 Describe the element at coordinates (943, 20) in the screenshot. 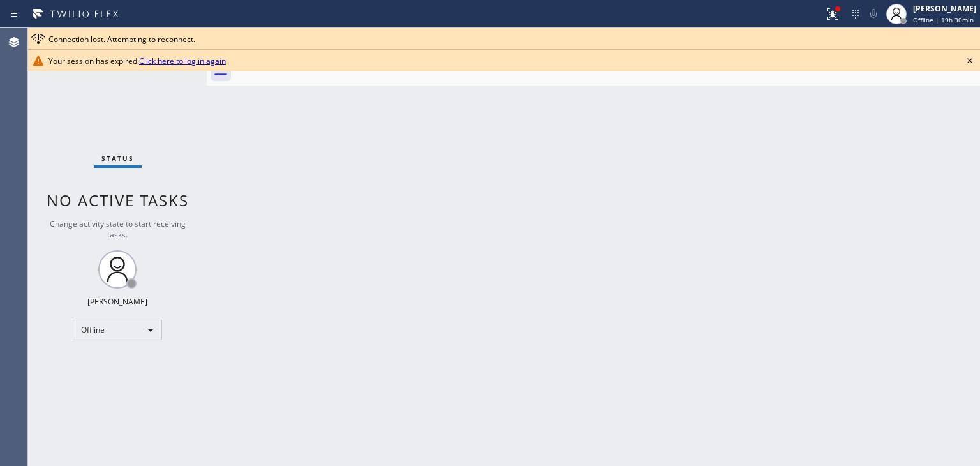

I see `span: Offline | 19h 30min` at that location.